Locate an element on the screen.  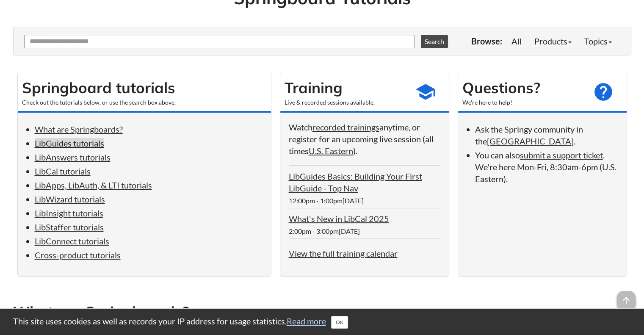
p: Watch anytime, or register for an upcoming live session (all times ). is located at coordinates (364, 139).